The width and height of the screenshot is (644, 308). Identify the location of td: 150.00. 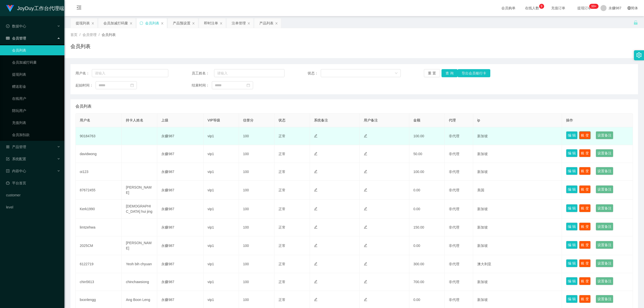
(427, 227).